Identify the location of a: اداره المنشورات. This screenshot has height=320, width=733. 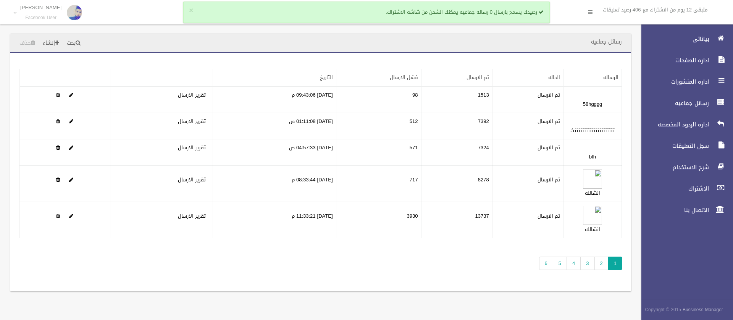
(684, 82).